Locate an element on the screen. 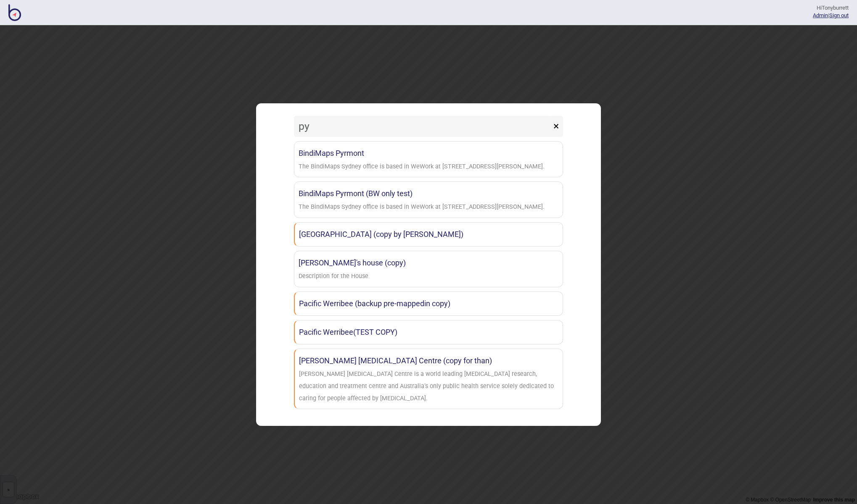 The height and width of the screenshot is (504, 857). a: Pacific Werribee(TEST COPY) is located at coordinates (428, 332).